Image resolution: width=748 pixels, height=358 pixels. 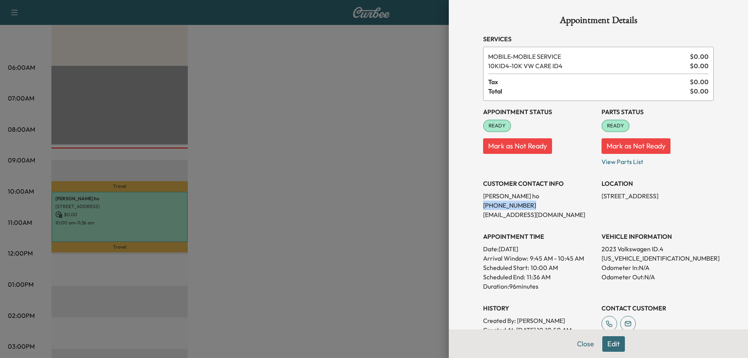 I want to click on span: Tax, so click(x=589, y=82).